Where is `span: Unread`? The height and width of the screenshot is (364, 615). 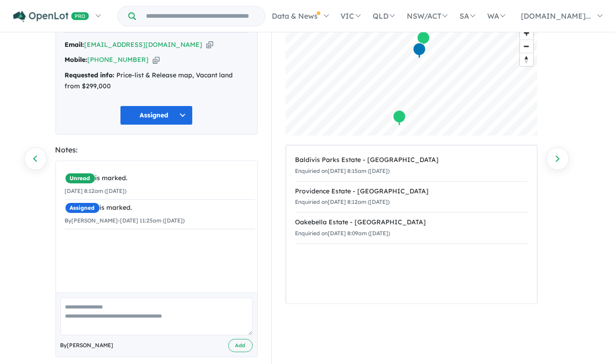
span: Unread is located at coordinates (80, 179).